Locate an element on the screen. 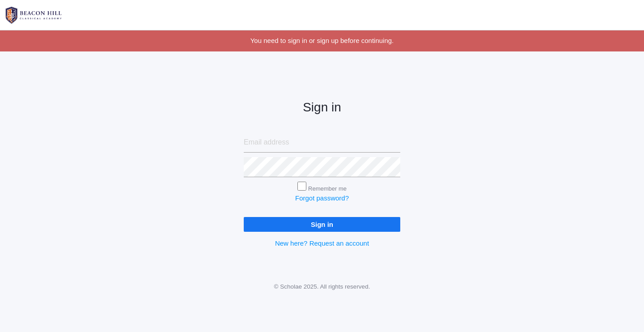  h2: Sign in is located at coordinates (322, 107).